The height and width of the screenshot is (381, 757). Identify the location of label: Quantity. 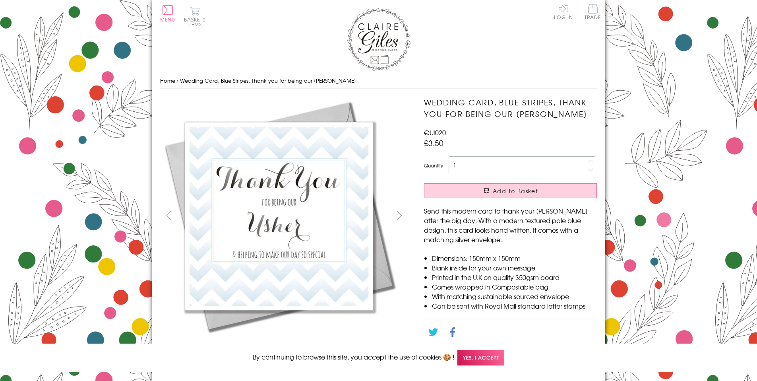
(434, 165).